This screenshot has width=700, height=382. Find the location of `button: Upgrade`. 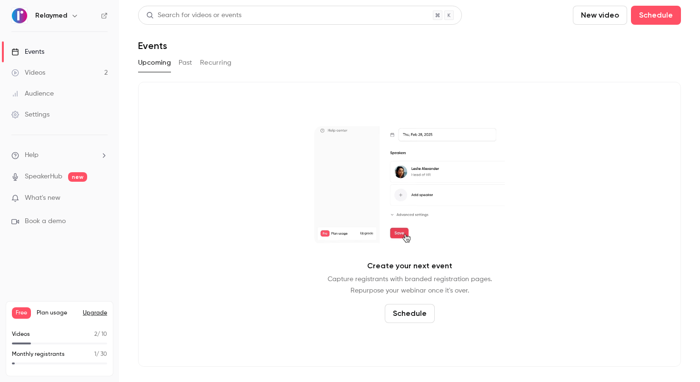

button: Upgrade is located at coordinates (95, 313).